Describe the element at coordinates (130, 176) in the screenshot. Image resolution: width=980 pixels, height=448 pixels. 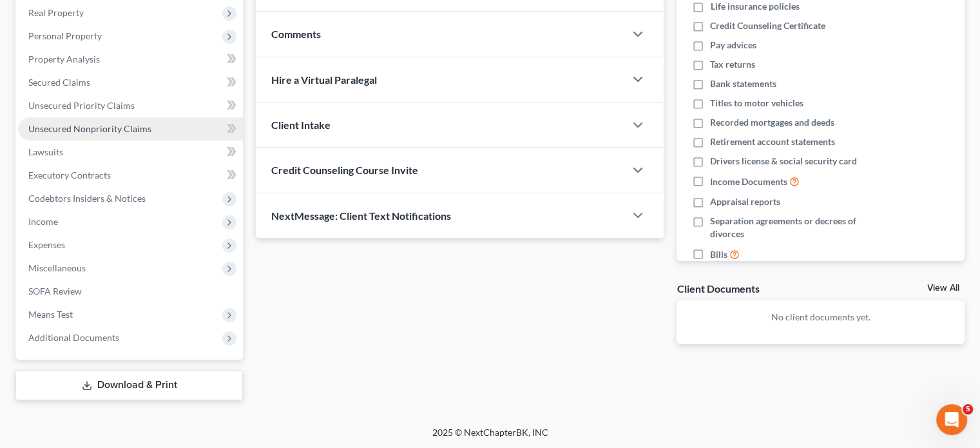
I see `a: Executory Contracts` at that location.